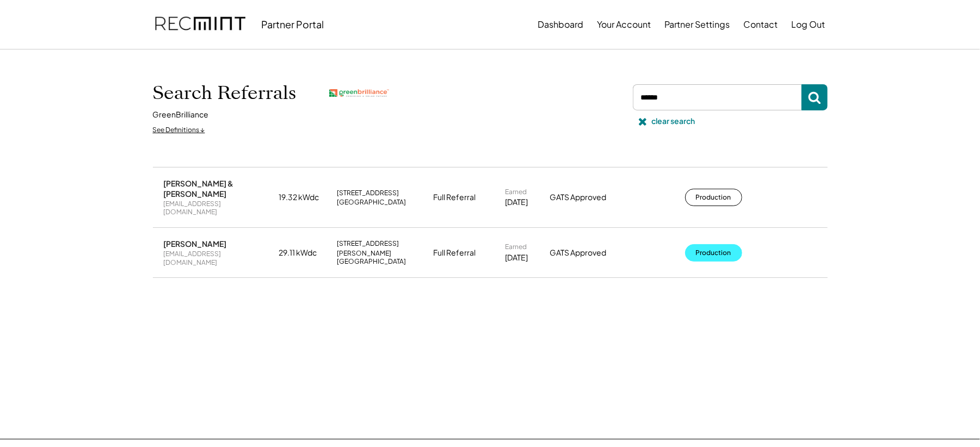  Describe the element at coordinates (200, 24) in the screenshot. I see `img: recmint-logotype%403x.png` at that location.